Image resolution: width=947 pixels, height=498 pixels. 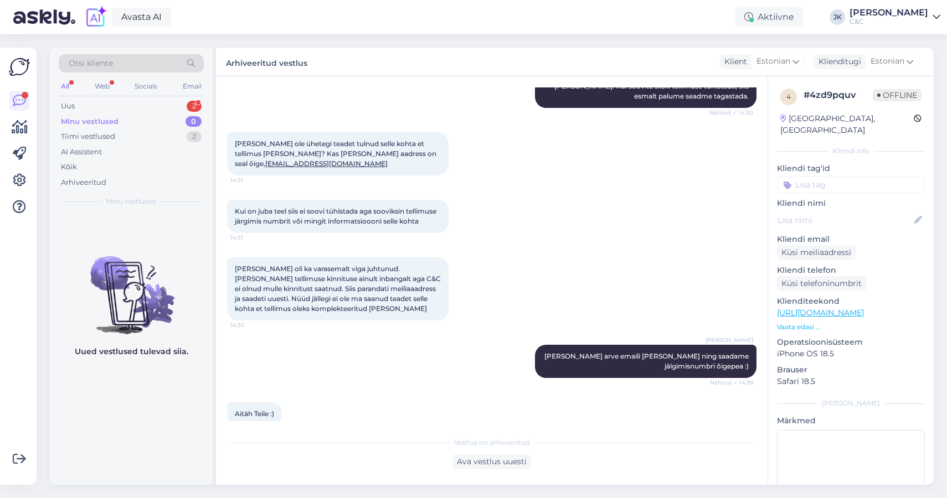 I want to click on div: Küsi telefoninumbrit, so click(x=821, y=283).